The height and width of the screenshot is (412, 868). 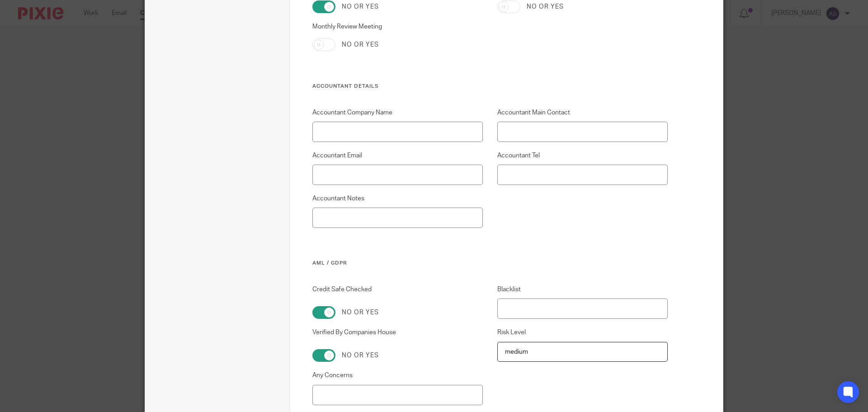 I want to click on label: Monthly Review Meeting, so click(x=398, y=27).